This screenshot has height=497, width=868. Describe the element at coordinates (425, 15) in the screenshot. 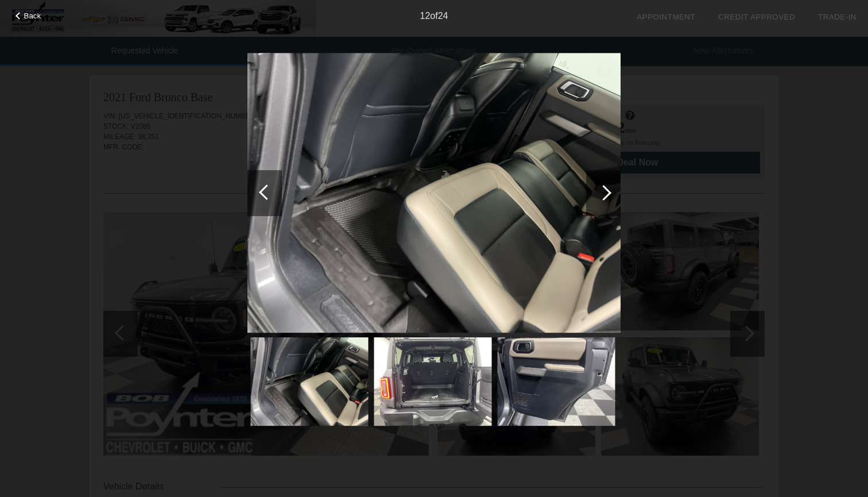

I see `span: 12` at that location.